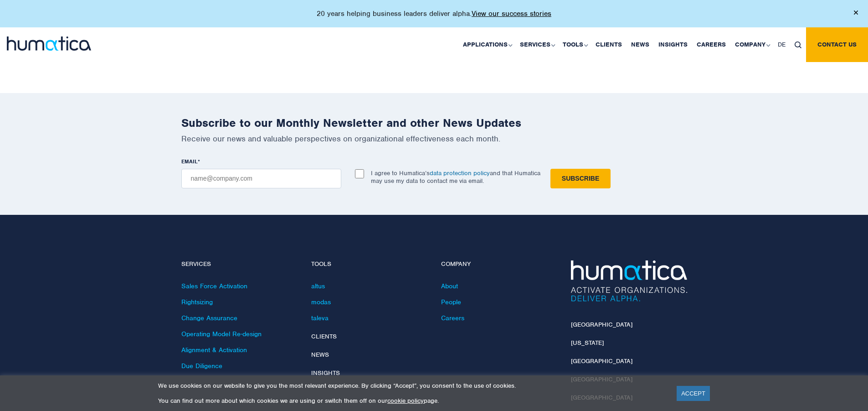 The width and height of the screenshot is (868, 411). Describe the element at coordinates (781, 44) in the screenshot. I see `span: DE` at that location.